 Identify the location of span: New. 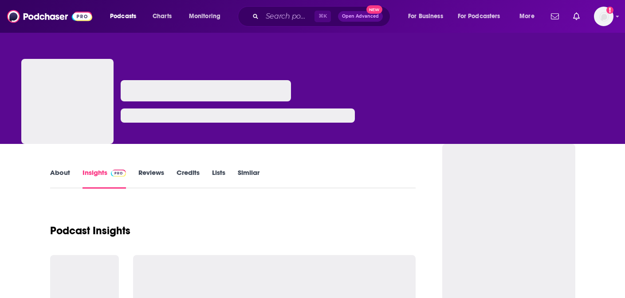
(374, 9).